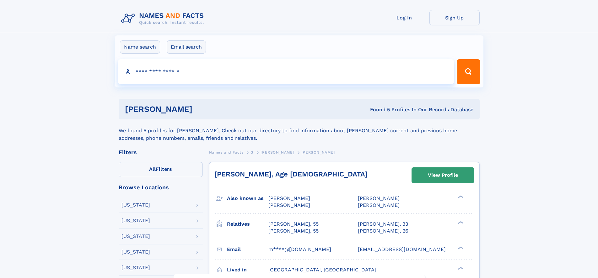 This screenshot has height=278, width=598. Describe the element at coordinates (443, 175) in the screenshot. I see `div: View Profile` at that location.